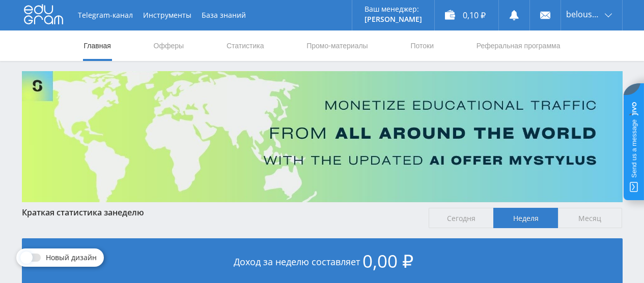 This screenshot has width=644, height=283. Describe the element at coordinates (526, 218) in the screenshot. I see `span: Неделя` at that location.